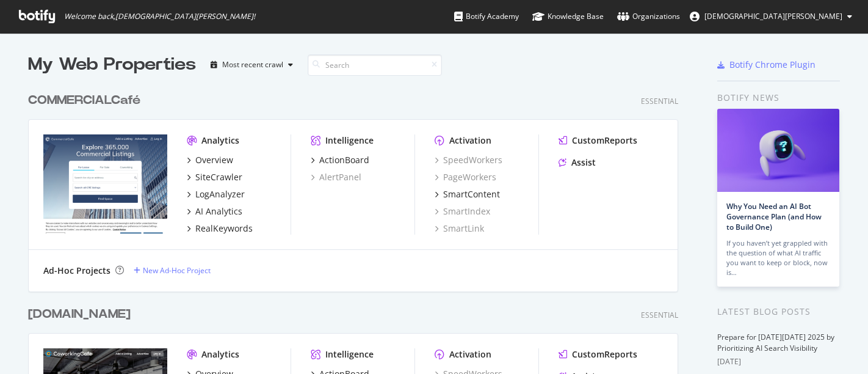 The image size is (868, 374). What do you see at coordinates (779, 258) in the screenshot?
I see `div: If you haven’t yet grappled with the question of what AI traffic you want to keep or block, now is…` at bounding box center [779, 258].